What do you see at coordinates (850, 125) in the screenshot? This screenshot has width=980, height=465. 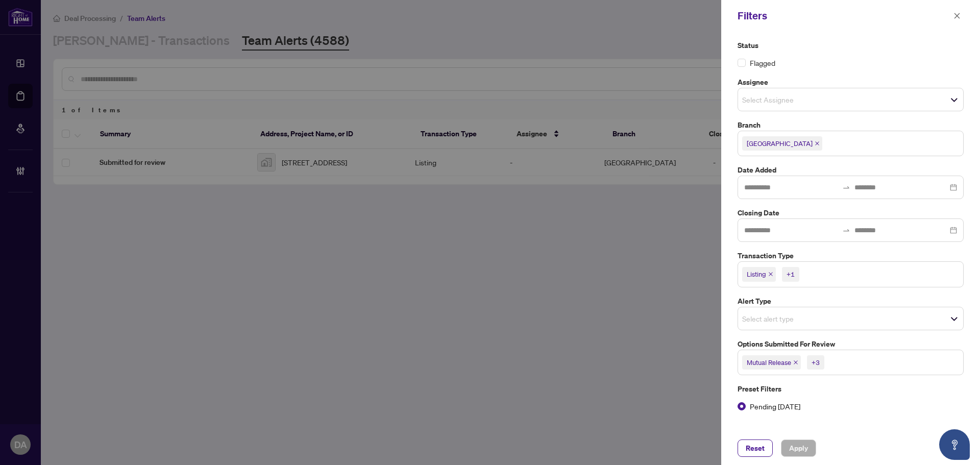 I see `label: Branch` at bounding box center [850, 125].